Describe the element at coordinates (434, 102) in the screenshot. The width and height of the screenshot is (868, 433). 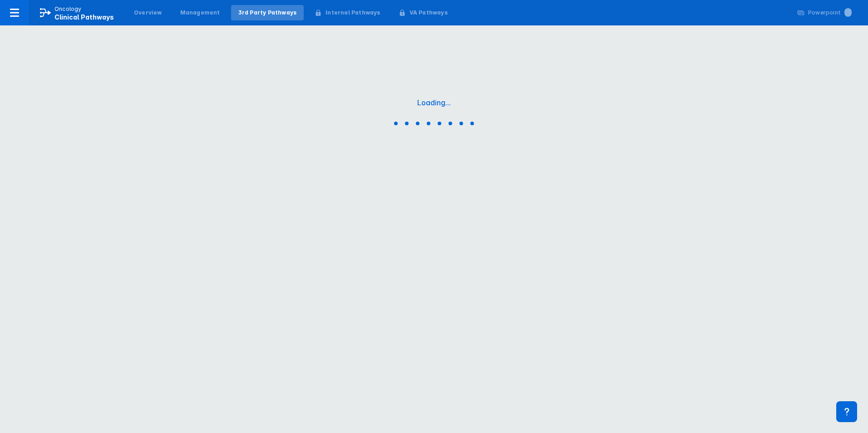
I see `div: Loading...` at that location.